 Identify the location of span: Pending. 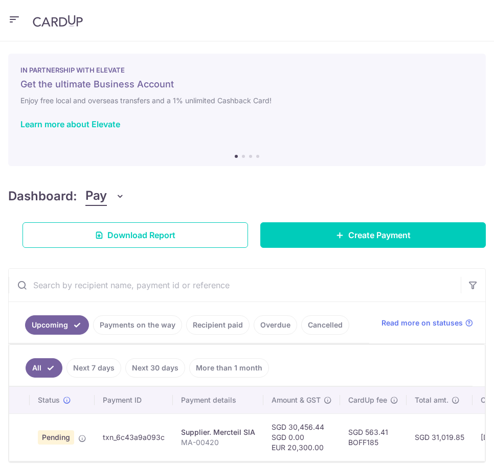
(56, 437).